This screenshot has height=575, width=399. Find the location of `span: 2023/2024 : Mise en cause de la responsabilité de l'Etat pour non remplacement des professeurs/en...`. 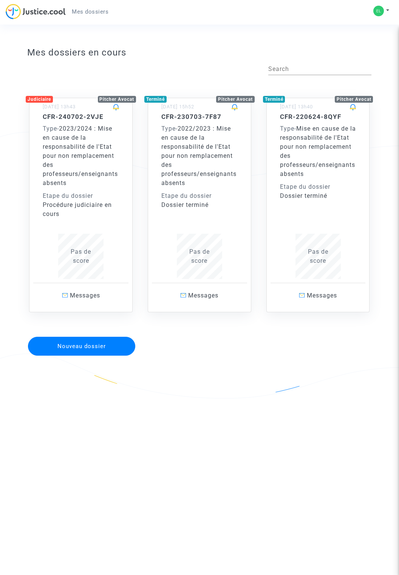

span: 2023/2024 : Mise en cause de la responsabilité de l'Etat pour non remplacement des professeurs/en... is located at coordinates (80, 156).